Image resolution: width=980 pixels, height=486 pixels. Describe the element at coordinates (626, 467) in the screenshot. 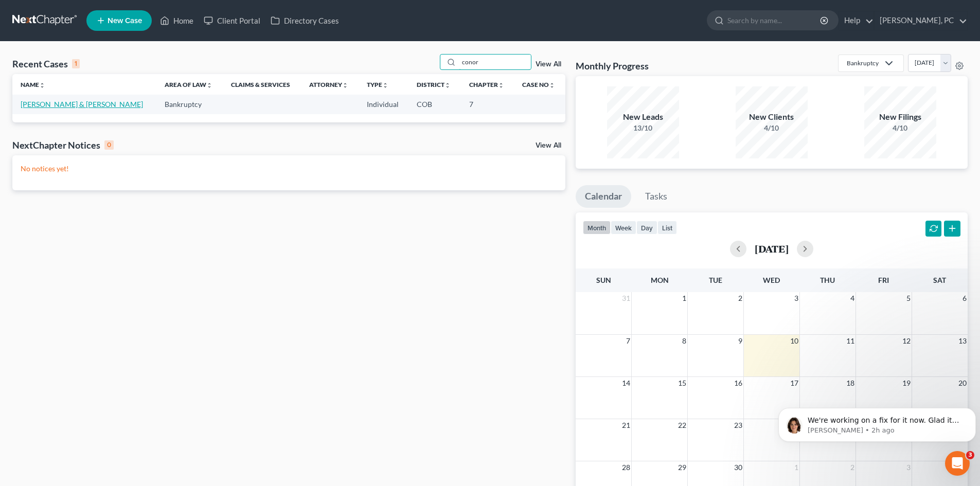

I see `span: 28` at that location.